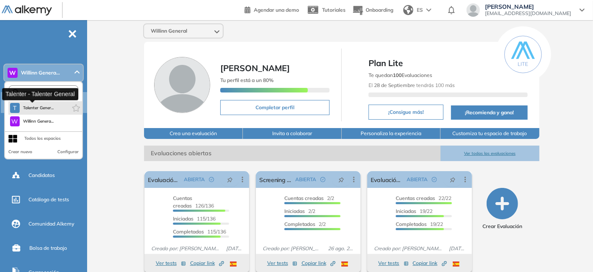 This screenshot has width=593, height=272. Describe the element at coordinates (20, 152) in the screenshot. I see `button: Crear nuevo` at that location.